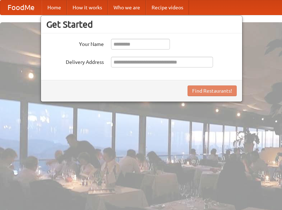  What do you see at coordinates (167, 8) in the screenshot?
I see `a: Recipe videos` at bounding box center [167, 8].